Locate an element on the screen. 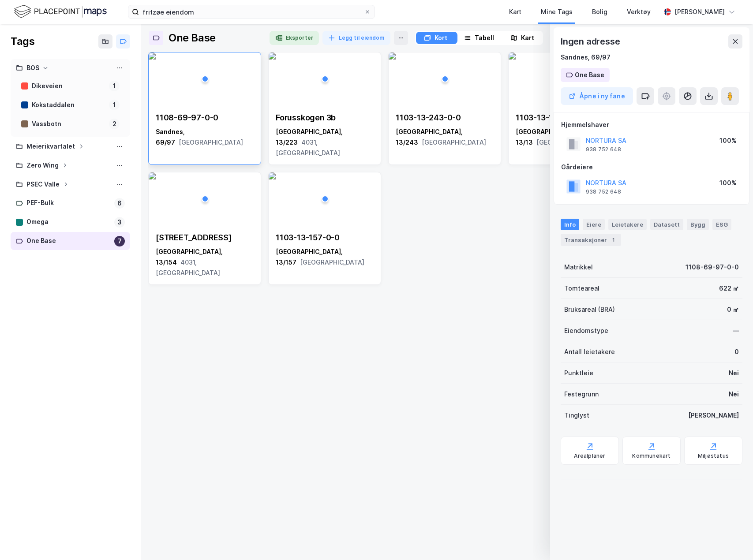  div: Vassbotn is located at coordinates (68, 124).